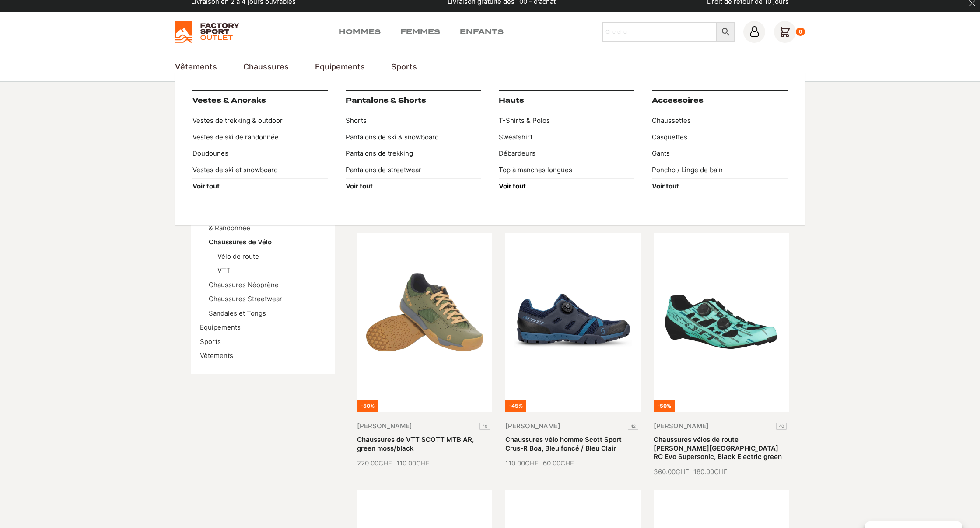 The height and width of the screenshot is (528, 980). What do you see at coordinates (413, 121) in the screenshot?
I see `a: Shorts` at bounding box center [413, 121].